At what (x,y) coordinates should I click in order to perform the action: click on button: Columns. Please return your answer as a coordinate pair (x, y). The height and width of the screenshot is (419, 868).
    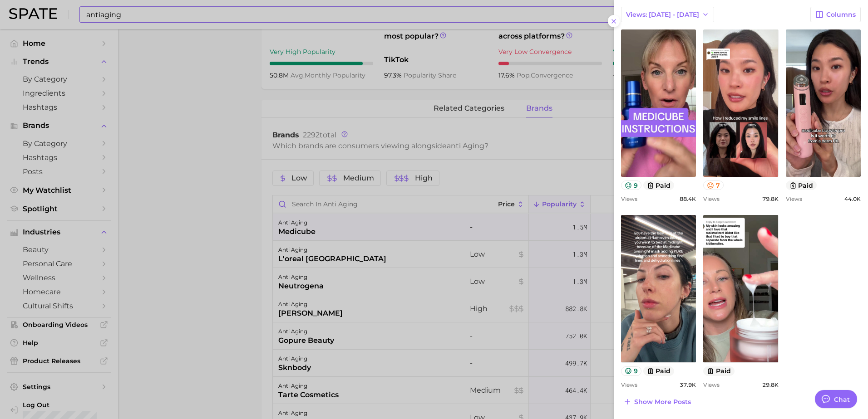
    Looking at the image, I should click on (835, 15).